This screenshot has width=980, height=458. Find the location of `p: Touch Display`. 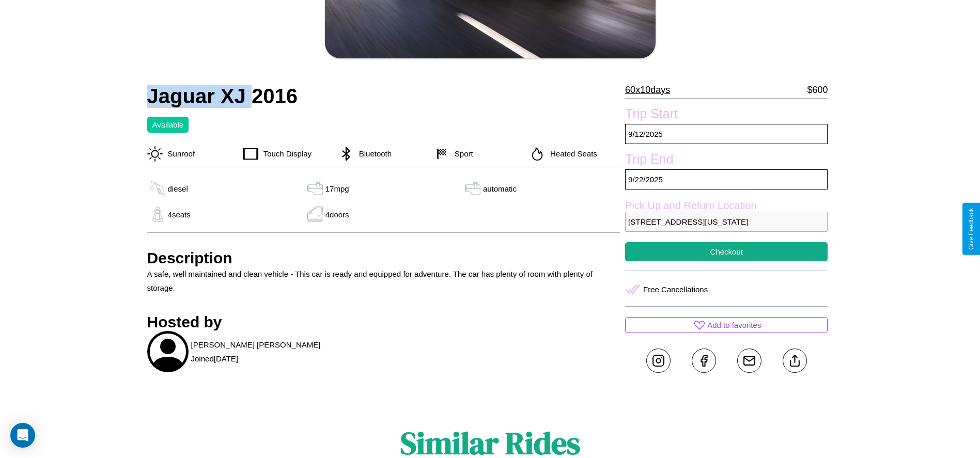

p: Touch Display is located at coordinates (285, 153).